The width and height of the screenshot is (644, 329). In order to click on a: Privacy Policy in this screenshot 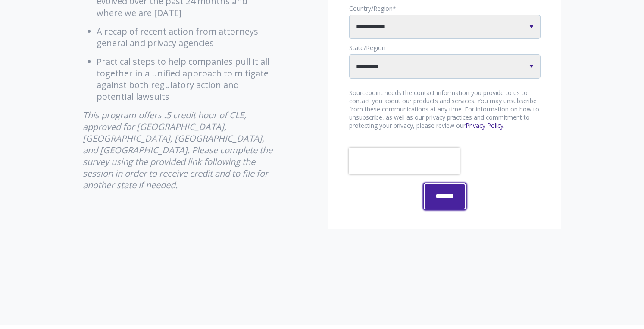, I will do `click(485, 125)`.